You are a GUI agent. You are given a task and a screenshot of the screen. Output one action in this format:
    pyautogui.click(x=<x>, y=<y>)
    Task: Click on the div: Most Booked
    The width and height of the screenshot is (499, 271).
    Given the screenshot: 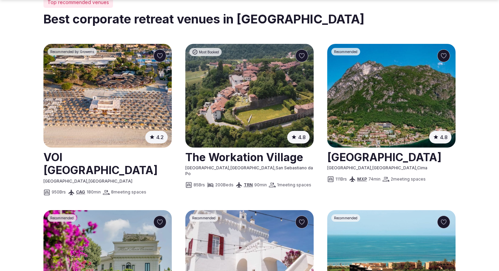 What is the action you would take?
    pyautogui.click(x=205, y=52)
    